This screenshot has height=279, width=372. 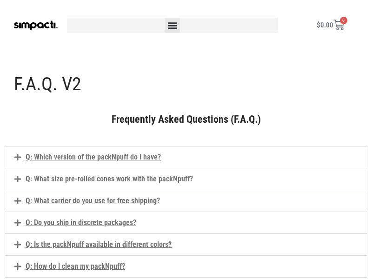 What do you see at coordinates (109, 178) in the screenshot?
I see `a: Q: What size pre-rolled cones work with the packNpuff?` at bounding box center [109, 178].